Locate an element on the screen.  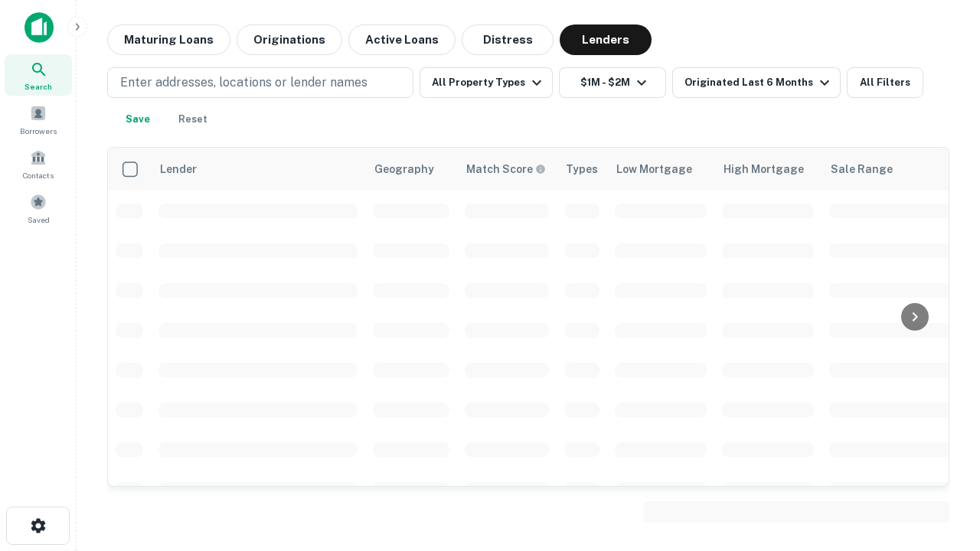
a: Search is located at coordinates (38, 75).